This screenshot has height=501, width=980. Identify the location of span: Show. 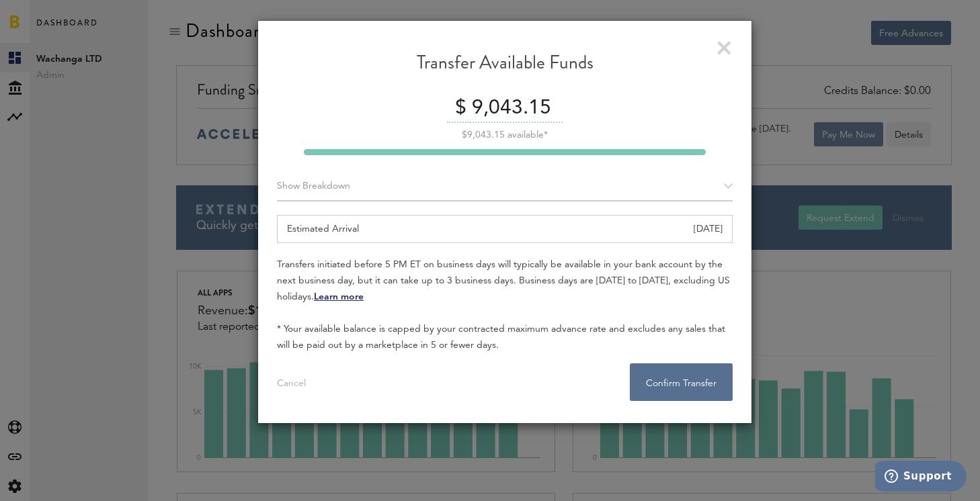
(288, 186).